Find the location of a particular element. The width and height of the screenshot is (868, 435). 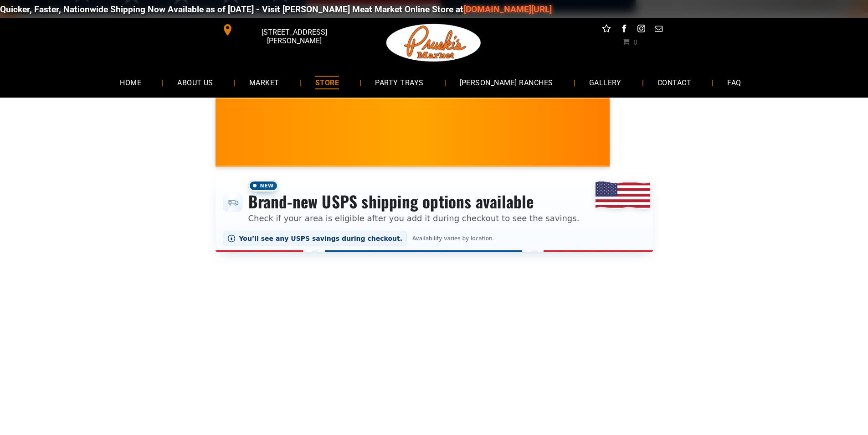

a: instagram is located at coordinates (641, 30).